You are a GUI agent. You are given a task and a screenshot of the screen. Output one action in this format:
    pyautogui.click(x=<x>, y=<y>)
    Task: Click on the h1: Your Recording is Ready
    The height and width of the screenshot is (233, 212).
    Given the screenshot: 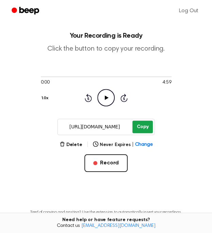 What is the action you would take?
    pyautogui.click(x=106, y=36)
    